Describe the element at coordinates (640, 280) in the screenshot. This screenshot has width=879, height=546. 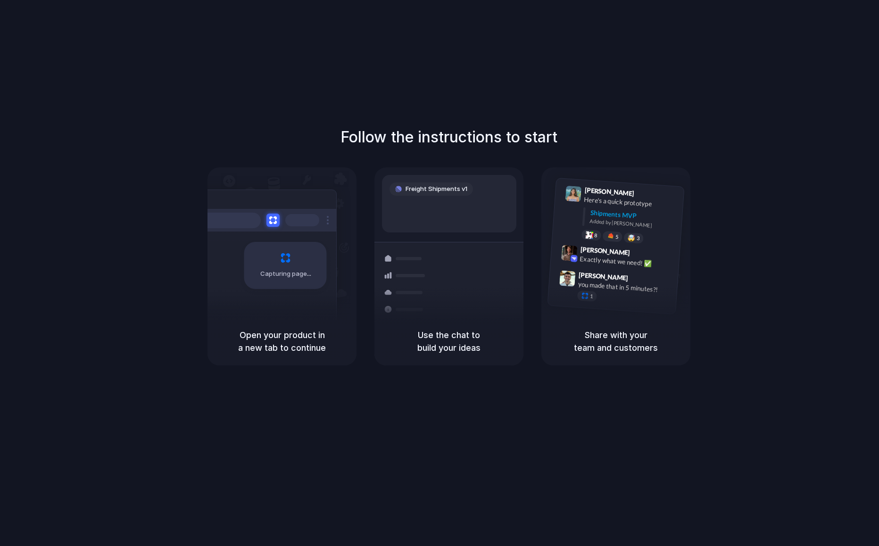
I see `span: 9:47 AM` at that location.